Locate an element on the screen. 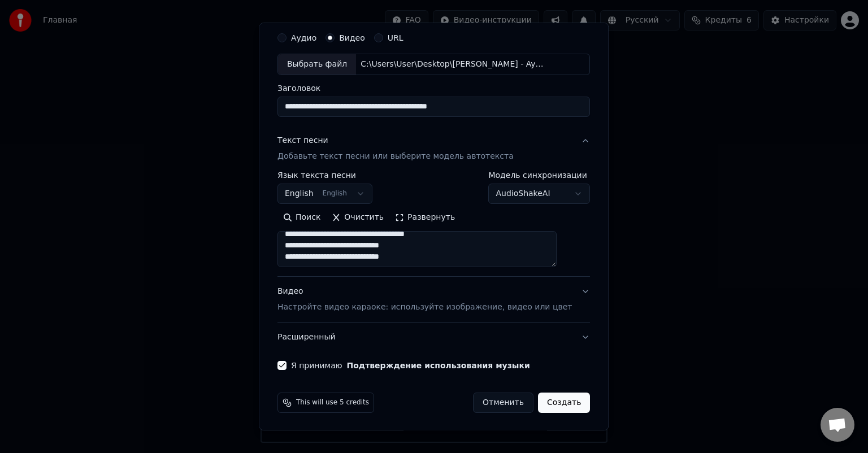 The height and width of the screenshot is (453, 868). button: Создать is located at coordinates (564, 403).